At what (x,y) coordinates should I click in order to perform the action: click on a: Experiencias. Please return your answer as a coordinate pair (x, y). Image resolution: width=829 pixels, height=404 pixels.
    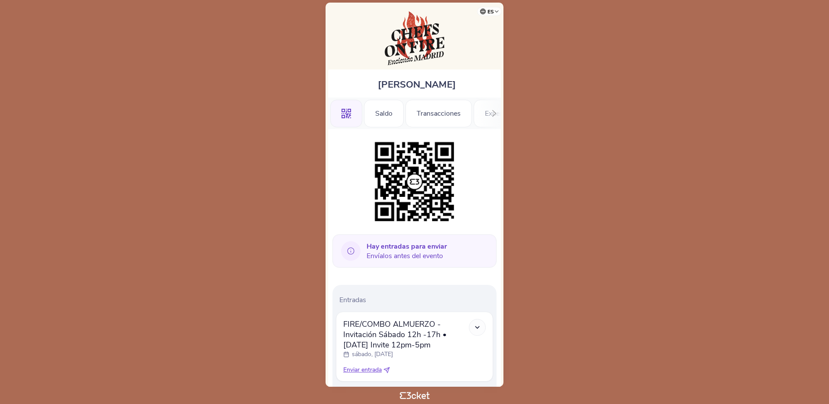
    Looking at the image, I should click on (504, 113).